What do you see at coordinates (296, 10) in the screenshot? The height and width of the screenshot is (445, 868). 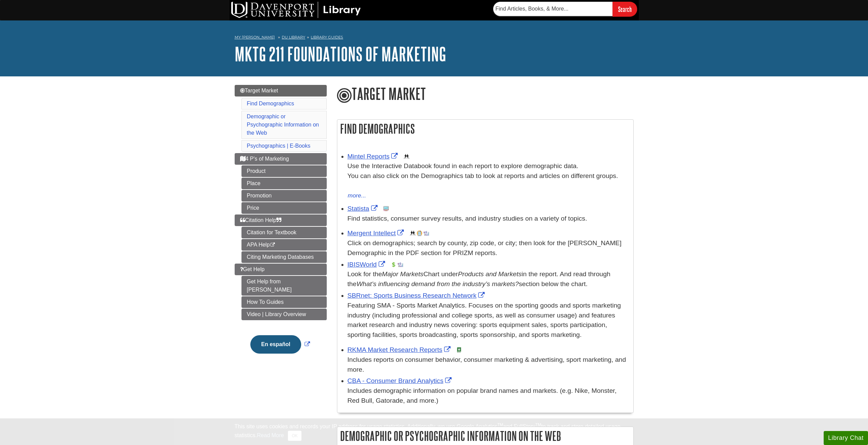 I see `img: DU Library` at bounding box center [296, 10].